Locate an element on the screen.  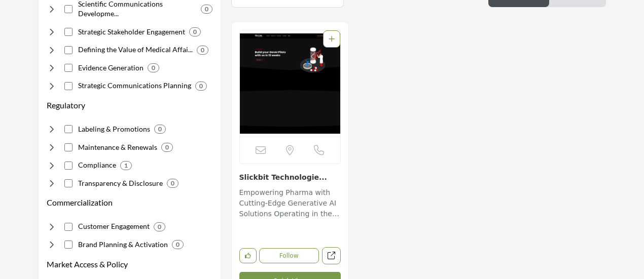
h4: Strategic Communications Planning: Developing publication plans demonstrating product benefits an... is located at coordinates (134, 86).